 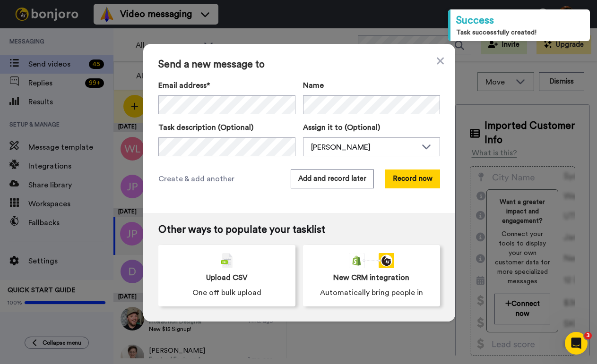 What do you see at coordinates (372, 261) in the screenshot?
I see `div: animation` at bounding box center [372, 261].